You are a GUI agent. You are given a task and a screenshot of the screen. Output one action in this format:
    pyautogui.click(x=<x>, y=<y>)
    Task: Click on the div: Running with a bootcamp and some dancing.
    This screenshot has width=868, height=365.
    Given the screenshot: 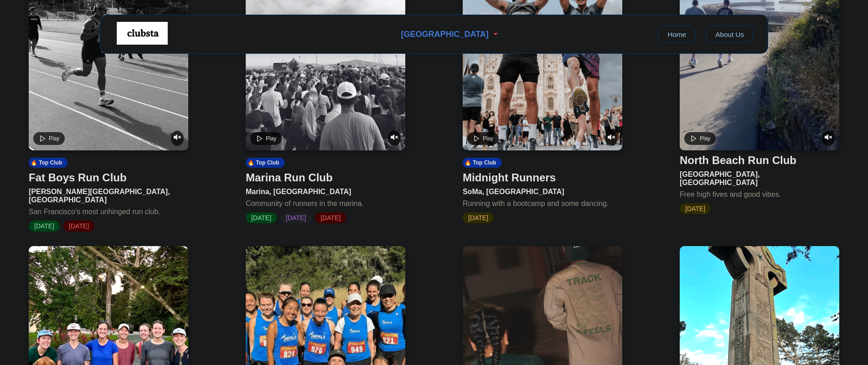 What is the action you would take?
    pyautogui.click(x=542, y=202)
    